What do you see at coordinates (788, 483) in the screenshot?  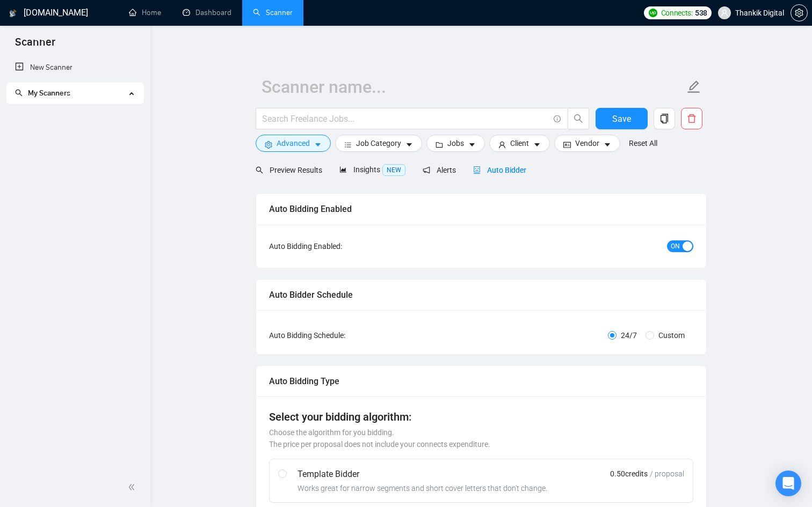 I see `div: Open Intercom Messenger` at bounding box center [788, 483].